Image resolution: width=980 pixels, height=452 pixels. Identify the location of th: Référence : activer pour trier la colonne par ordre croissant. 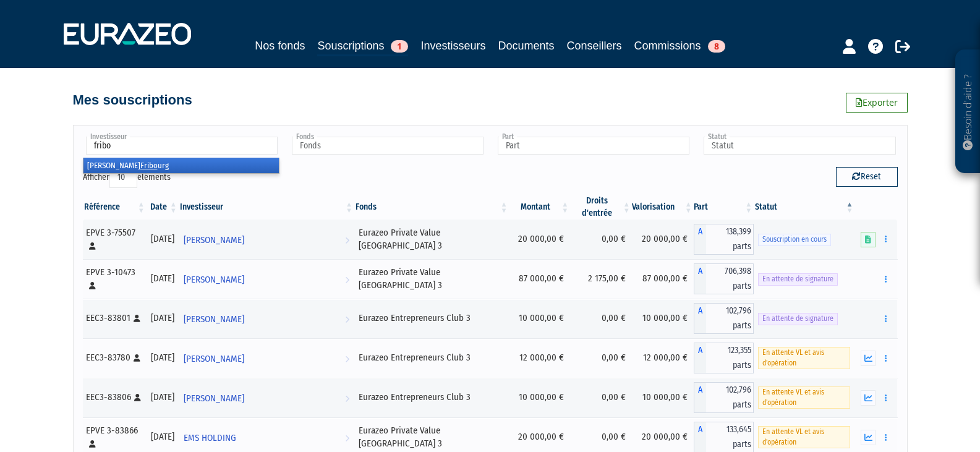
(115, 207).